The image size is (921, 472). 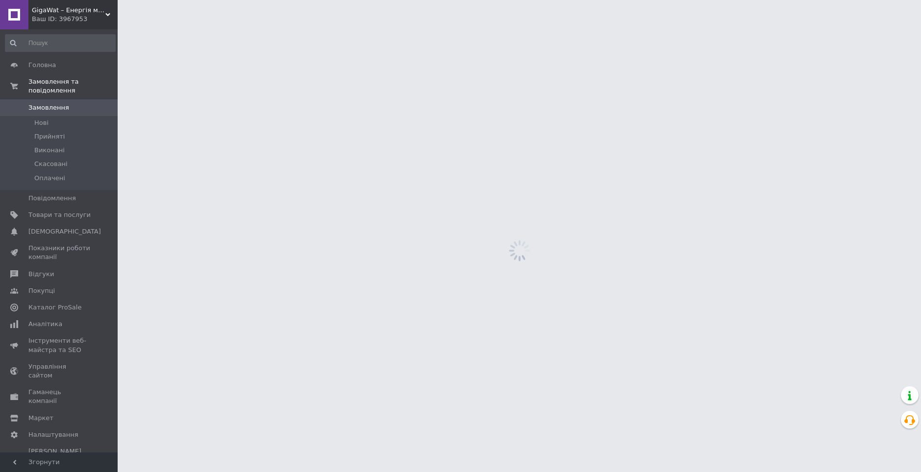 I want to click on div: Ваш ID: 3967953, so click(x=74, y=19).